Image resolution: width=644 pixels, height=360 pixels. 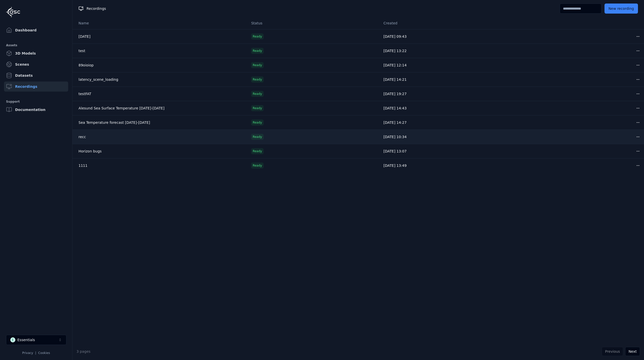 What do you see at coordinates (36, 64) in the screenshot?
I see `a: Scenes` at bounding box center [36, 64].